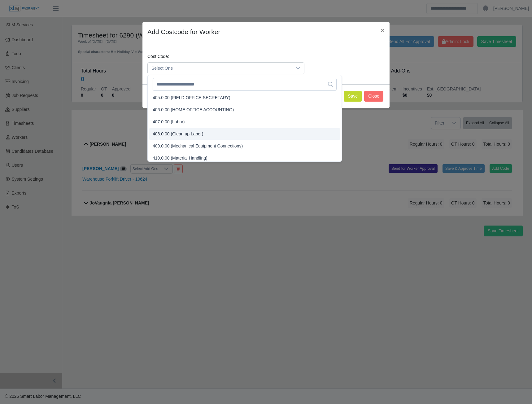 This screenshot has height=404, width=532. I want to click on li: 405.0.00 (FIELD OFFICE SECRETARY), so click(245, 98).